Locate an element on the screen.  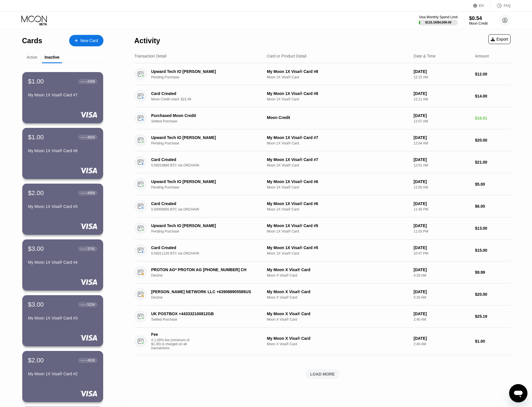
div: Moon Credit Used: $15.49 is located at coordinates (209, 99).